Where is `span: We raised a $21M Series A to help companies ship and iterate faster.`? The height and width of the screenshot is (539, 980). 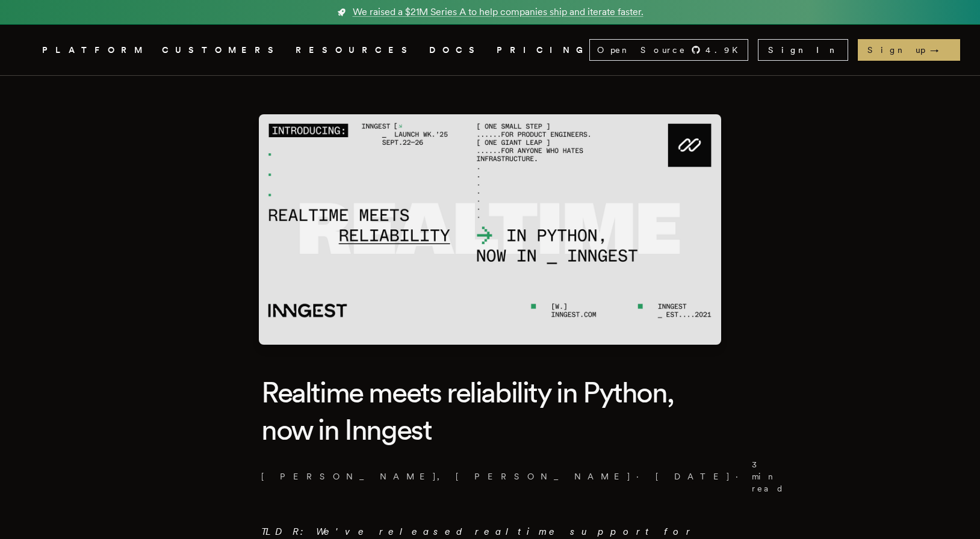
span: We raised a $21M Series A to help companies ship and iterate faster. is located at coordinates (498, 12).